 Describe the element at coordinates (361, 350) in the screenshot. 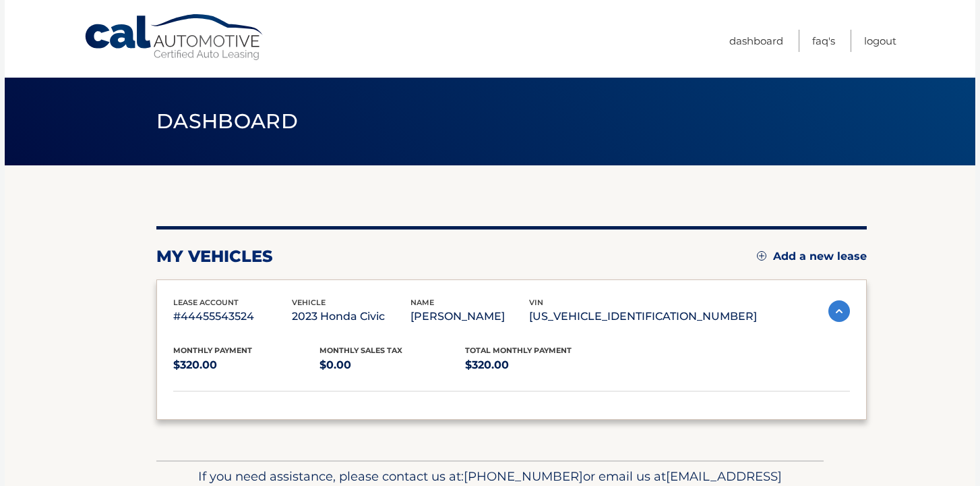

I see `span: Monthly sales Tax` at that location.